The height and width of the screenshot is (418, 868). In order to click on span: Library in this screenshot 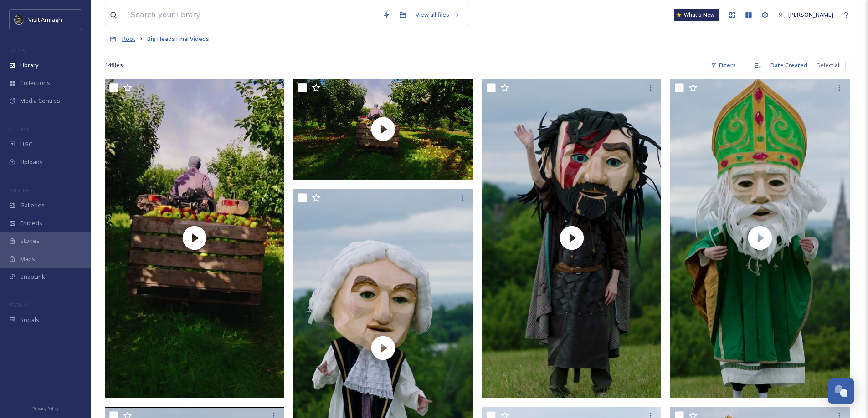, I will do `click(29, 65)`.